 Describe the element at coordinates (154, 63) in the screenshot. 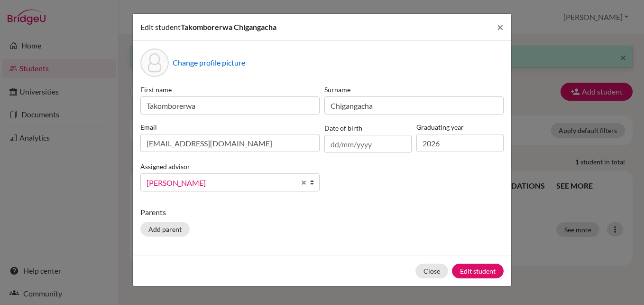

I see `div: Profile picture` at that location.